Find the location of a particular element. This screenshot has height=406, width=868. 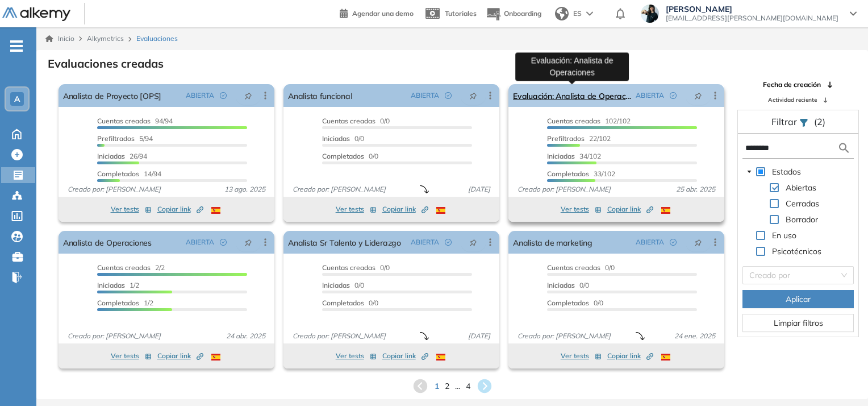

span: Alkymetrics is located at coordinates (105, 38).